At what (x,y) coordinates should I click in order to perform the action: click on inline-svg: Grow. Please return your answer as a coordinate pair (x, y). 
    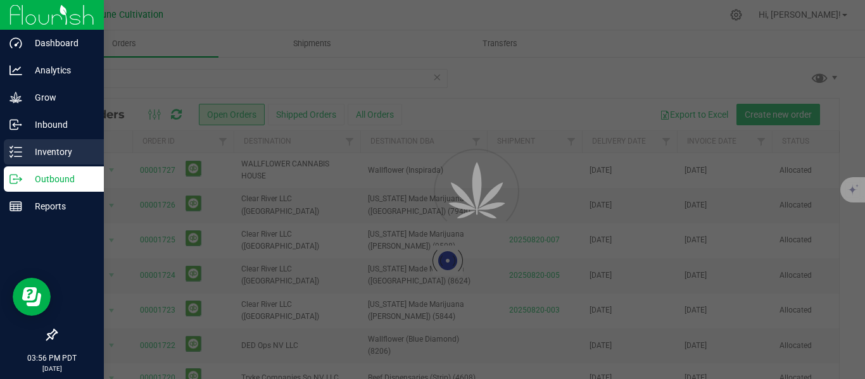
    Looking at the image, I should click on (16, 98).